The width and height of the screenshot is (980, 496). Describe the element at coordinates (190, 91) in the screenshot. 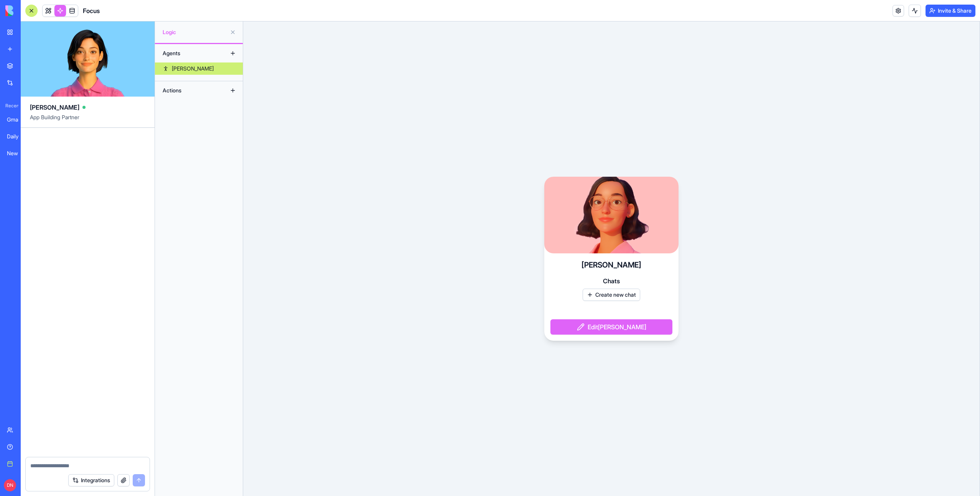

I see `div: Actions` at that location.